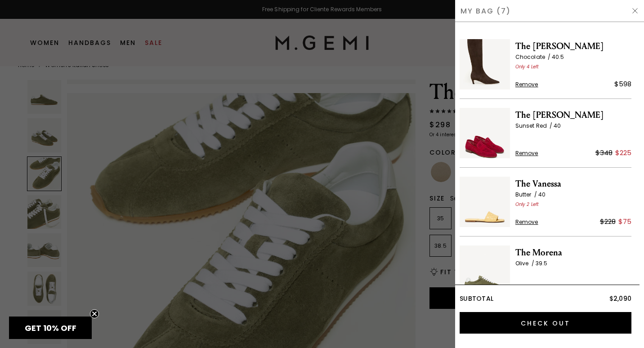  I want to click on span: GET 10% OFF, so click(51, 328).